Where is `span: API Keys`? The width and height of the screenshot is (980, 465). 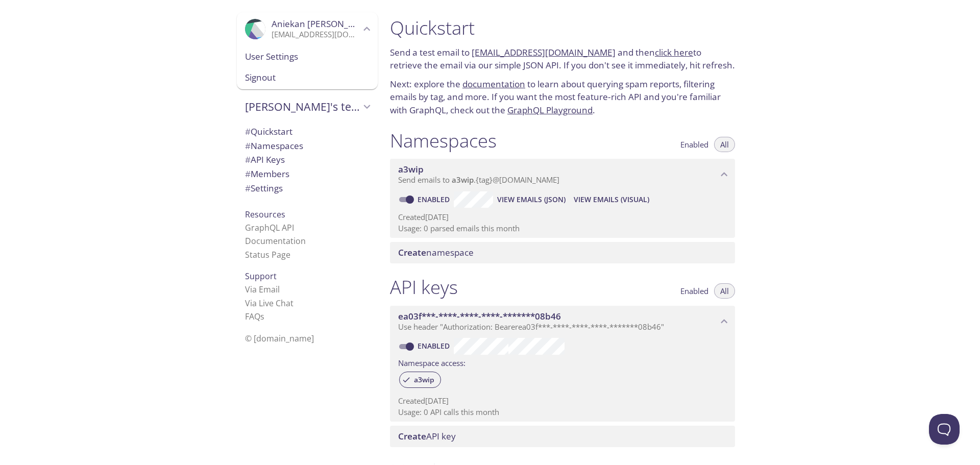 span: API Keys is located at coordinates (265, 160).